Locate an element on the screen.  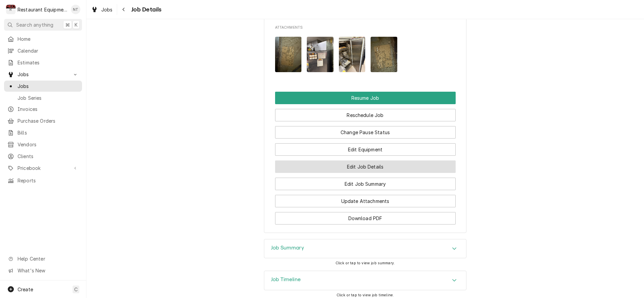
span: Pricebook is located at coordinates (43, 168).